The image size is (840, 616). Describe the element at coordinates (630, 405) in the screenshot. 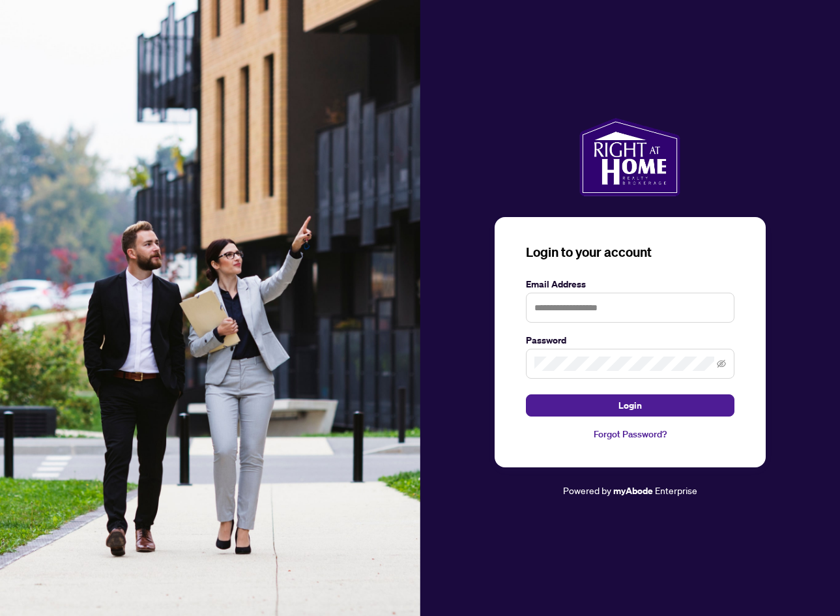

I see `span: Login` at that location.